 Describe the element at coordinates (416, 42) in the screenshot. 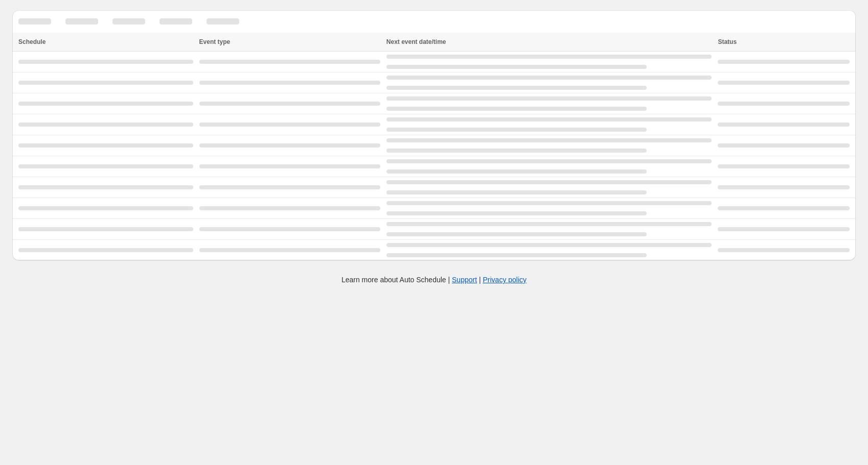

I see `span: Next event date/time` at that location.